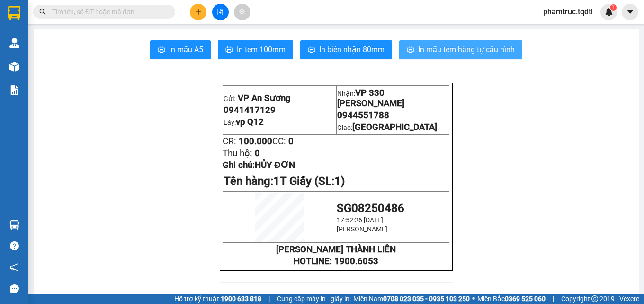 The image size is (644, 304). What do you see at coordinates (595, 298) in the screenshot?
I see `span: copyright` at bounding box center [595, 298].